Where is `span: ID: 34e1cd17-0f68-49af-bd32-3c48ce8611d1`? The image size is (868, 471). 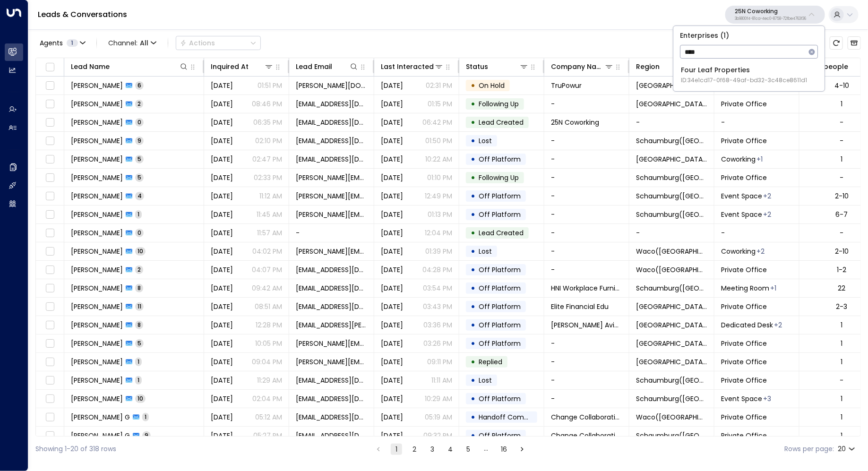 span: ID: 34e1cd17-0f68-49af-bd32-3c48ce8611d1 is located at coordinates (744, 80).